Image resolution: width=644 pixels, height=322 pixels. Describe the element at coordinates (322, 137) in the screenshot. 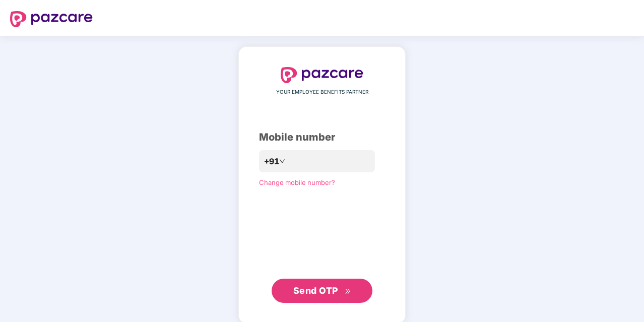

I see `div: Mobile number` at that location.